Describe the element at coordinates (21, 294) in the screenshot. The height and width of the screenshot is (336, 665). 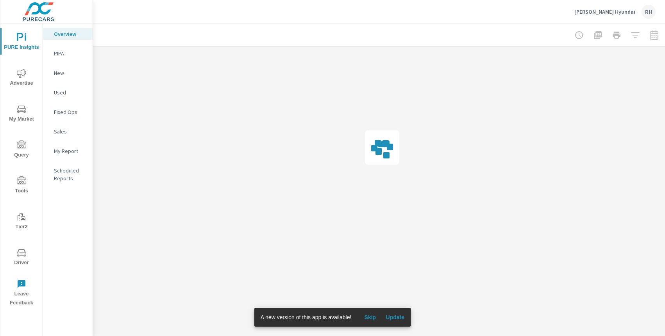
I see `span: Leave Feedback` at that location.